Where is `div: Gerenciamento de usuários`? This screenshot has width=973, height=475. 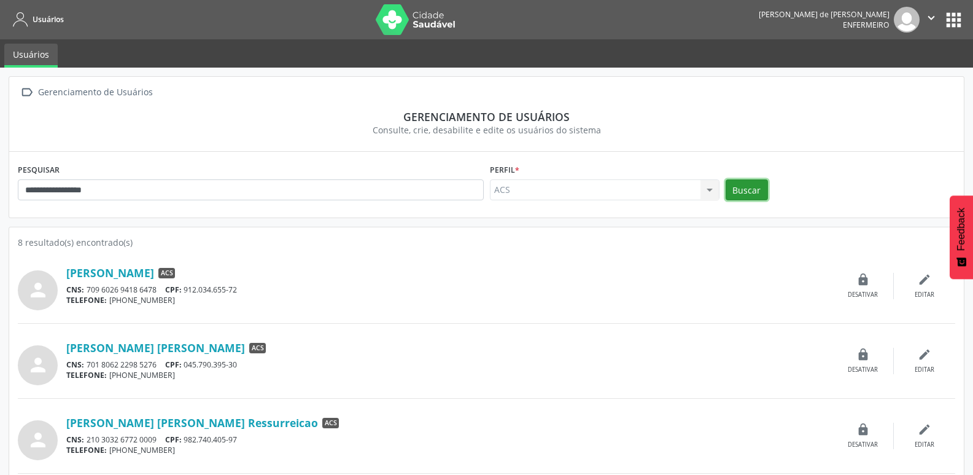
div: Gerenciamento de usuários is located at coordinates (486, 117).